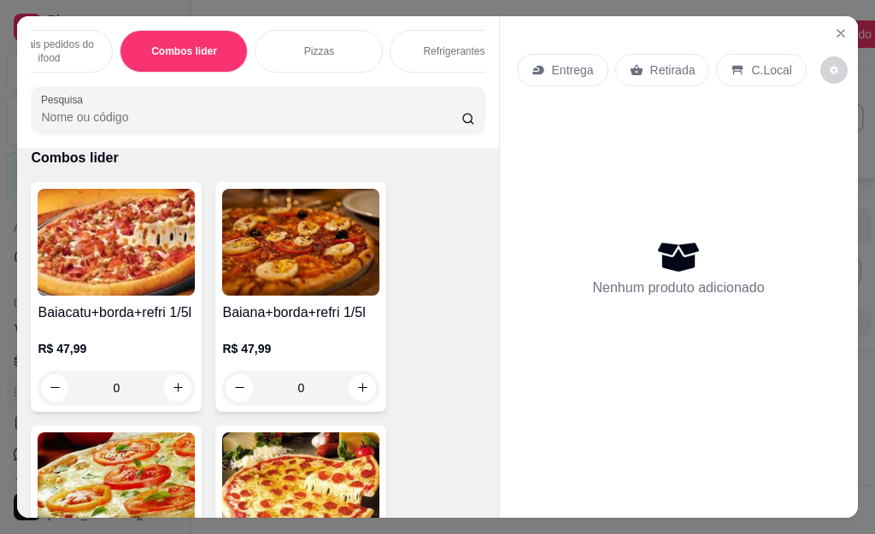 This screenshot has width=875, height=534. Describe the element at coordinates (116, 313) in the screenshot. I see `h4: Baiacatu+borda+refri 1/5l` at that location.